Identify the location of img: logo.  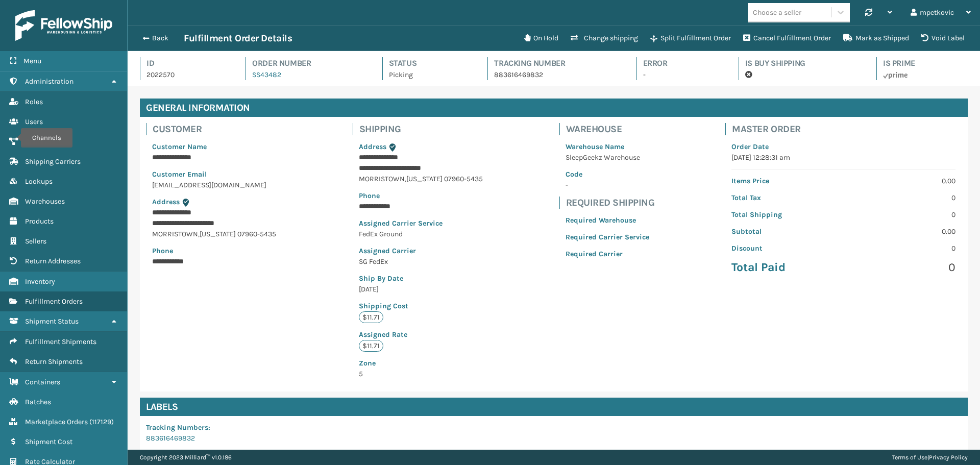
(64, 25).